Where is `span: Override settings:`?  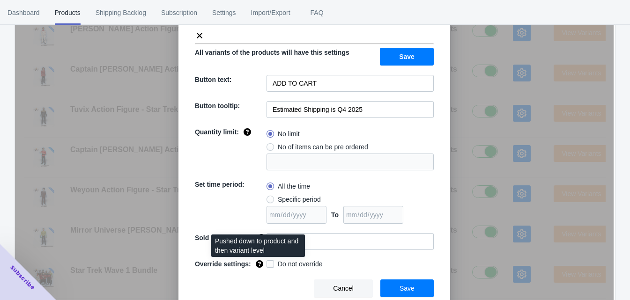
span: Override settings: is located at coordinates (223, 264).